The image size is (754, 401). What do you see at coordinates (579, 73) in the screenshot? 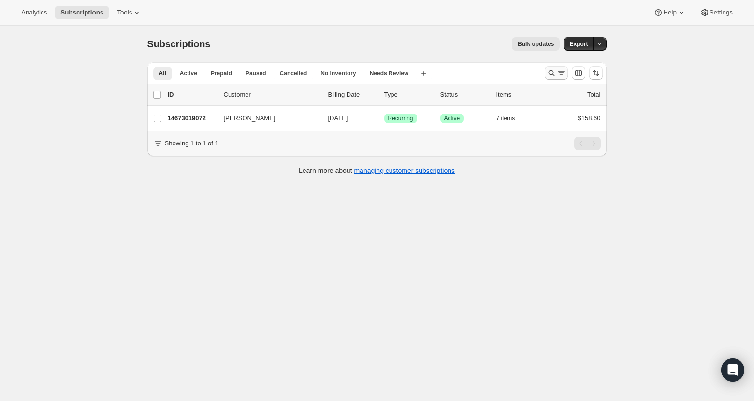
I see `button: Customize table column order and visibility` at bounding box center [579, 73].